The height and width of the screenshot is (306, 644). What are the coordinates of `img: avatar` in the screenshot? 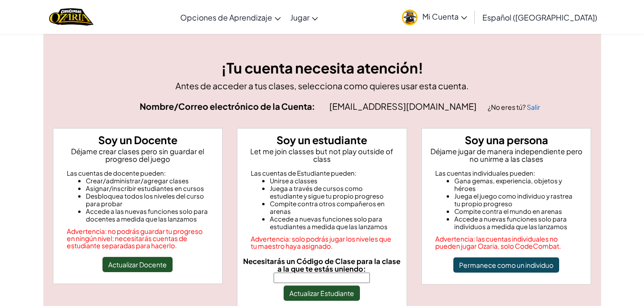 It's located at (410, 17).